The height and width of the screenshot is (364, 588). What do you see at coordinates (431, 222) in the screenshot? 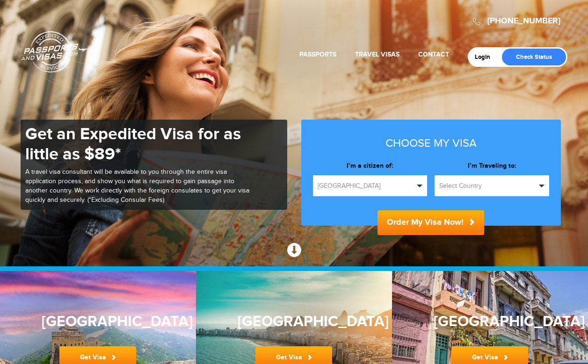
I see `button: Order My Visa Now!` at bounding box center [431, 222].